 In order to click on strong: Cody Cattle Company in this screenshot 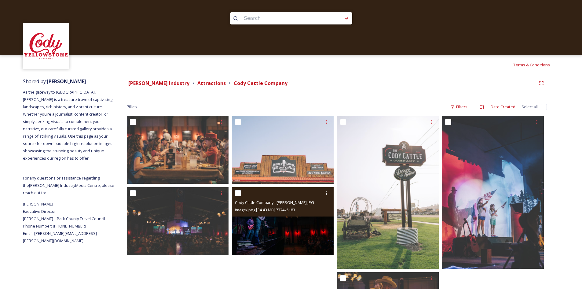, I will do `click(261, 83)`.